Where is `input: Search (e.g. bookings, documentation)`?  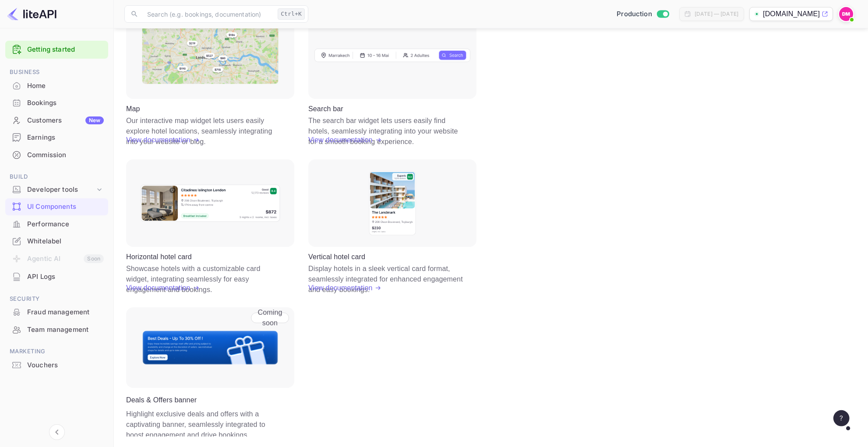
input: Search (e.g. bookings, documentation) is located at coordinates (208, 14).